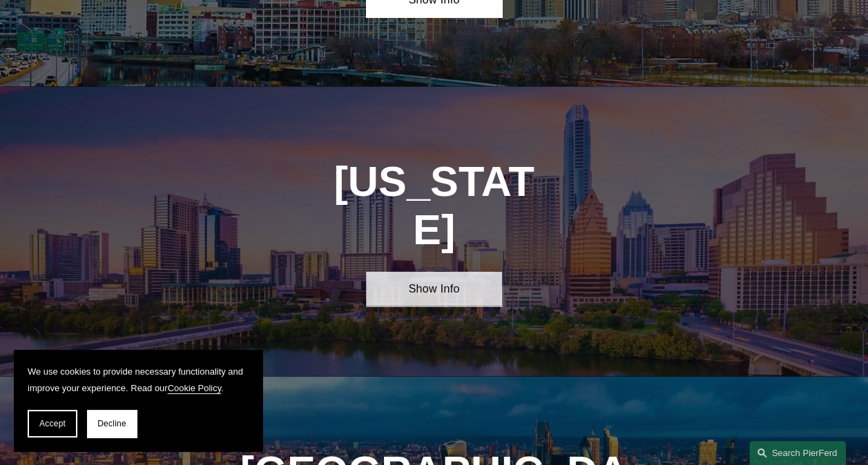 The width and height of the screenshot is (868, 465). Describe the element at coordinates (194, 388) in the screenshot. I see `a: Cookie Policy` at that location.